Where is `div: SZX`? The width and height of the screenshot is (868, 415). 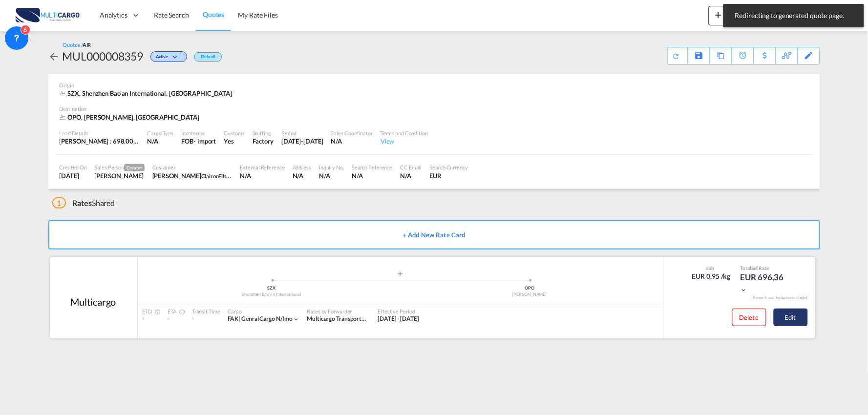
div: SZX is located at coordinates (272, 288).